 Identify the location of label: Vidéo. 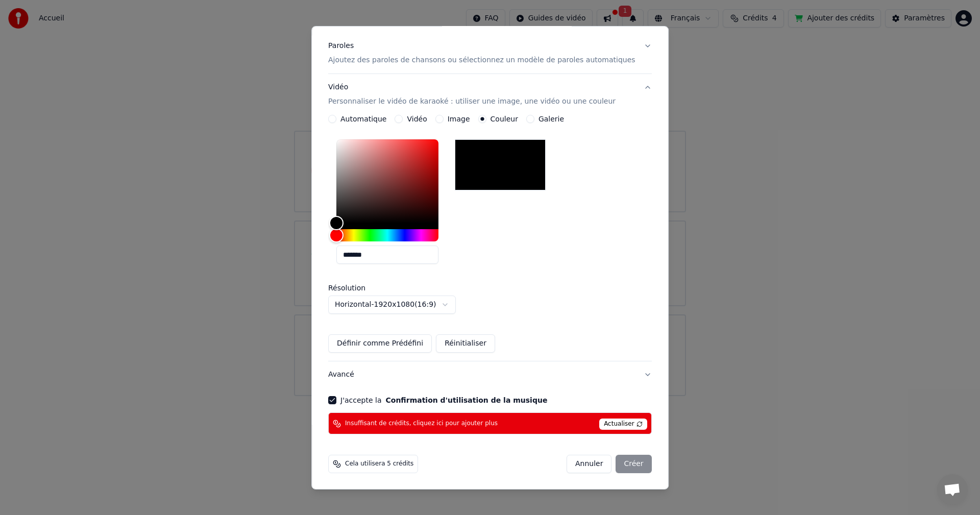
(418, 118).